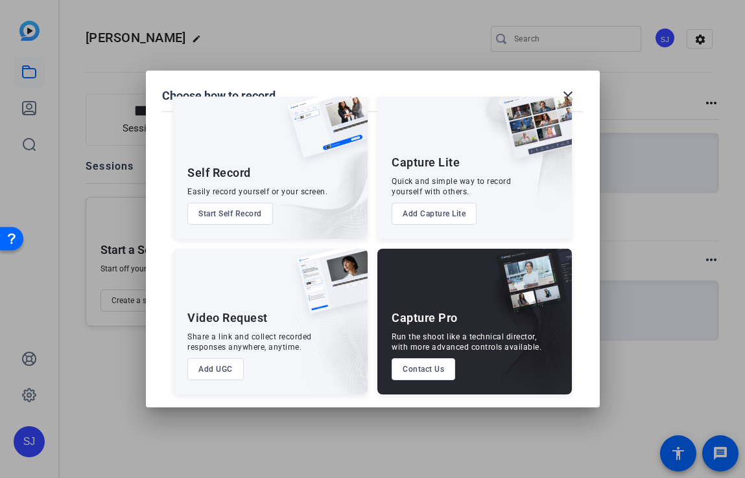 Image resolution: width=745 pixels, height=478 pixels. What do you see at coordinates (218, 96) in the screenshot?
I see `h1: Choose how to record` at bounding box center [218, 96].